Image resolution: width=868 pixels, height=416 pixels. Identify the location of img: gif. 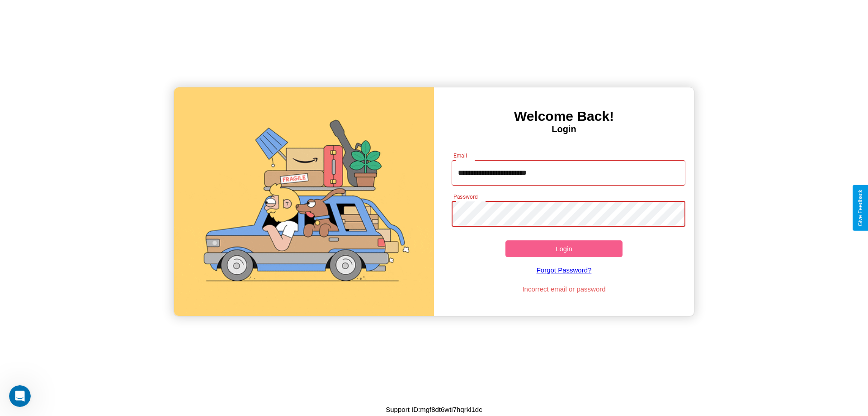
(304, 202).